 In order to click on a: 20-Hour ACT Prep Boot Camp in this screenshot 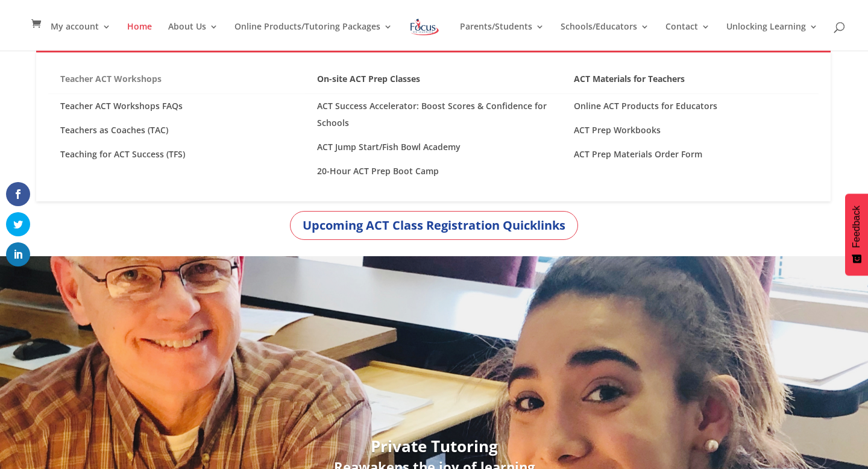, I will do `click(433, 172)`.